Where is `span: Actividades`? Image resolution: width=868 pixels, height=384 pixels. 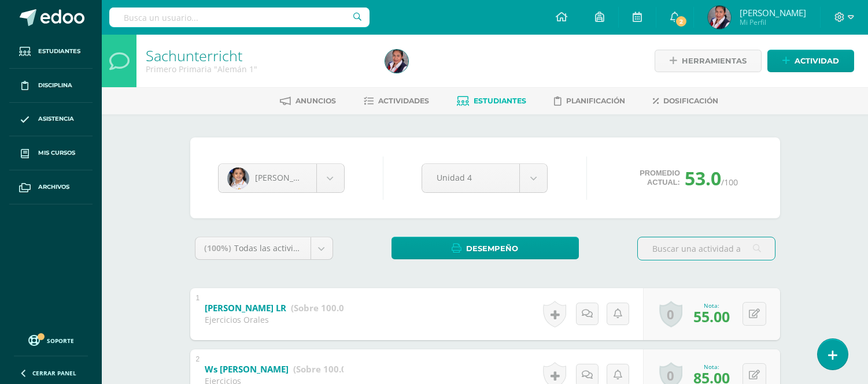 span: Actividades is located at coordinates (404, 101).